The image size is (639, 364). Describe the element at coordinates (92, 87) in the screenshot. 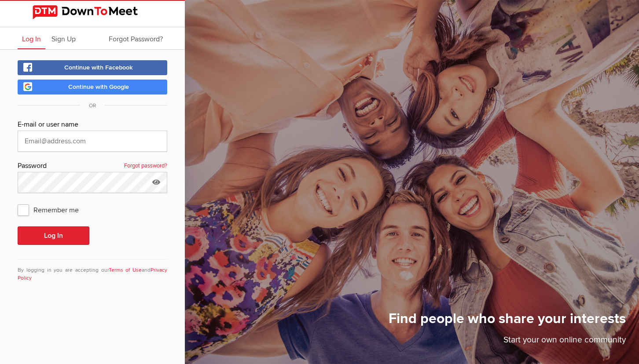

I see `a: Continue with Google` at that location.